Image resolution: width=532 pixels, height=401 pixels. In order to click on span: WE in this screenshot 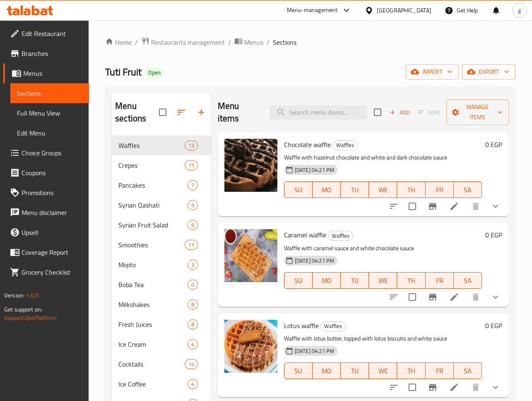, I will do `click(383, 371)`.